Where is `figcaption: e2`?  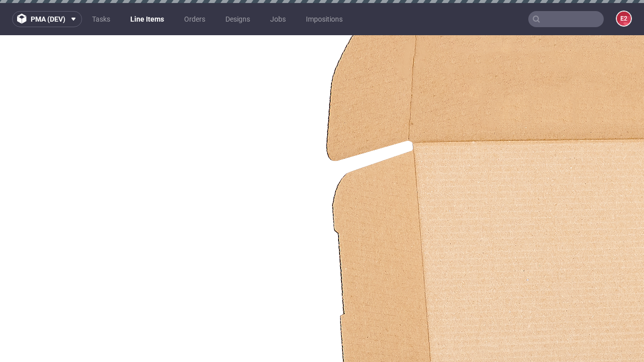
figcaption: e2 is located at coordinates (624, 18).